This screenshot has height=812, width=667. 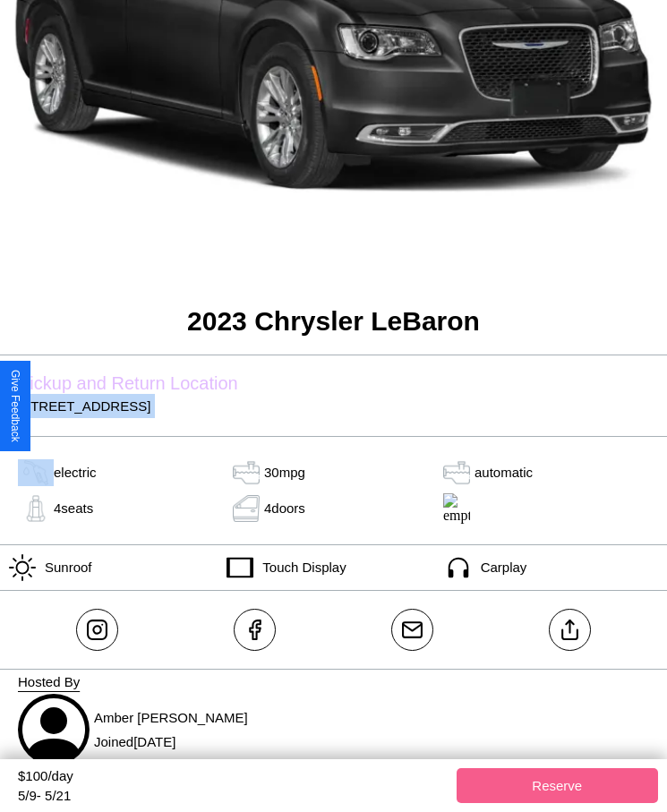 What do you see at coordinates (15, 406) in the screenshot?
I see `div: Give Feedback` at bounding box center [15, 406].